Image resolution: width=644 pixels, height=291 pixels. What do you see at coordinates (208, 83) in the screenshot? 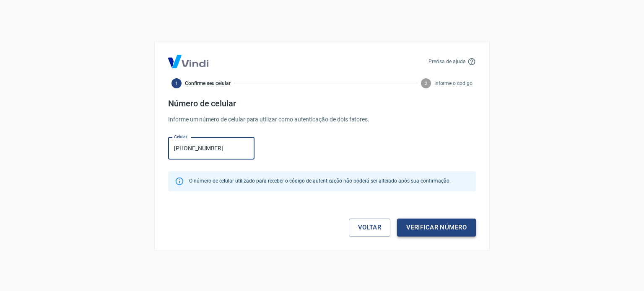
I see `span: Confirme seu celular` at bounding box center [208, 83].